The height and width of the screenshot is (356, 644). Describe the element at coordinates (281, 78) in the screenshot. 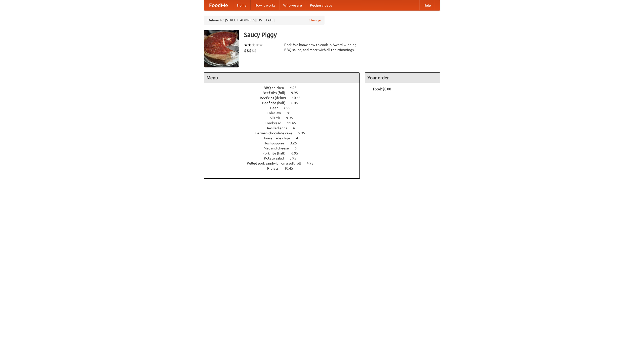

I see `h4: Menu` at that location.